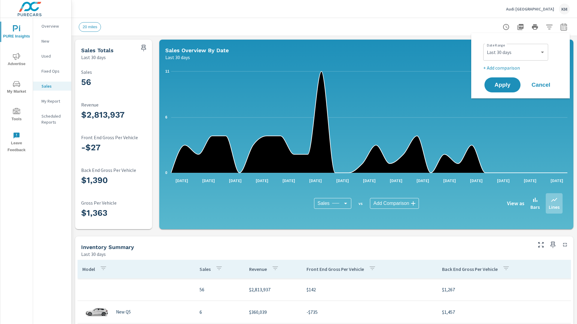 The height and width of the screenshot is (324, 577). Describe the element at coordinates (121, 180) in the screenshot. I see `h3: $1,390` at that location.